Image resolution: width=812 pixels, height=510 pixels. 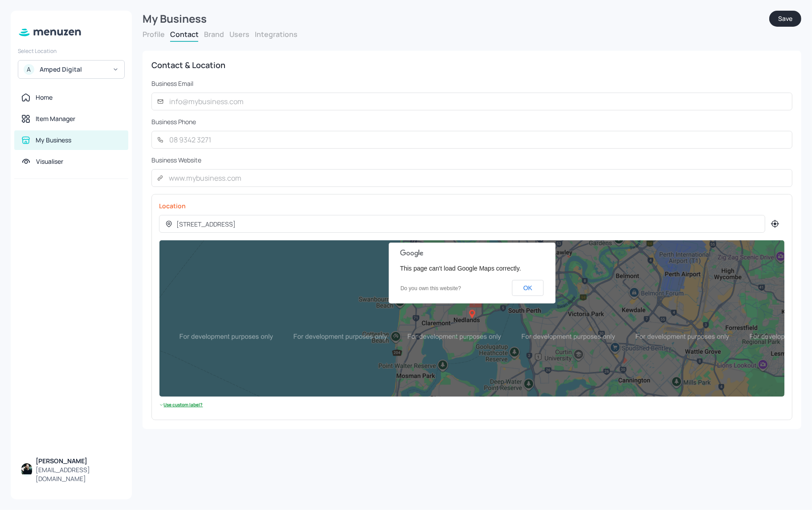 What do you see at coordinates (49, 162) in the screenshot?
I see `div: Visualiser` at bounding box center [49, 162].